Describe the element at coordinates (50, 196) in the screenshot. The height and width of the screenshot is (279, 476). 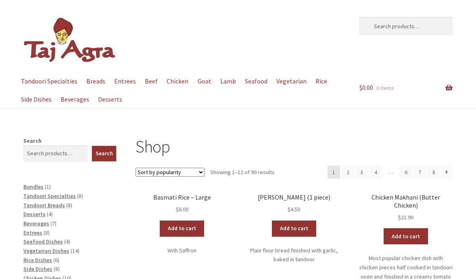
I see `span: Tandoori Specialties` at that location.